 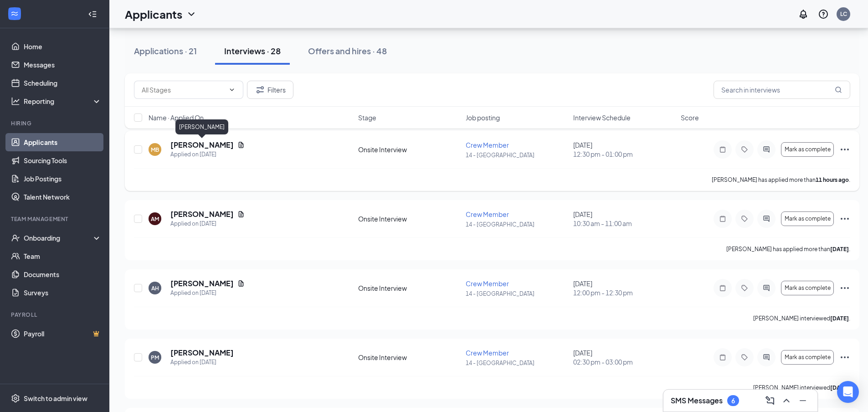 I want to click on div: Team Management, so click(x=55, y=219).